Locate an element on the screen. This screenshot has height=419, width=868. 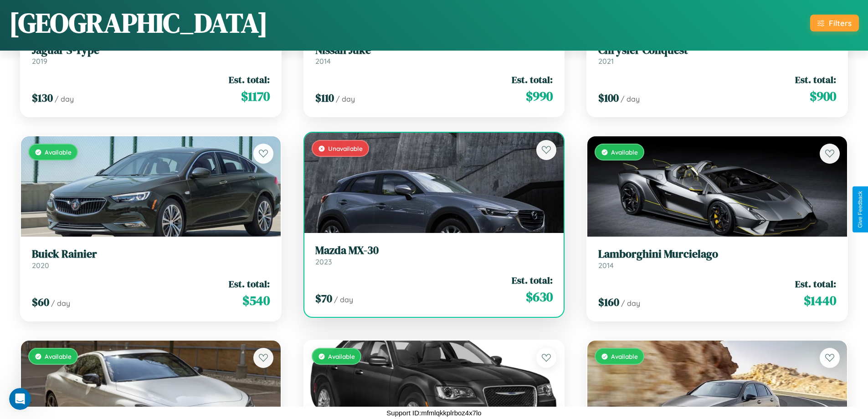
h3: Lamborghini Murcielago is located at coordinates (717, 254).